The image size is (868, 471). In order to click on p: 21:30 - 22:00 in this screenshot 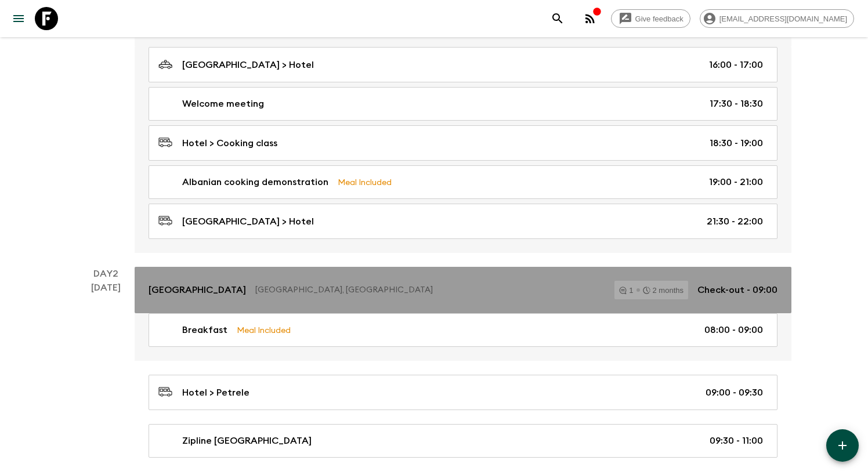, I will do `click(734, 222)`.